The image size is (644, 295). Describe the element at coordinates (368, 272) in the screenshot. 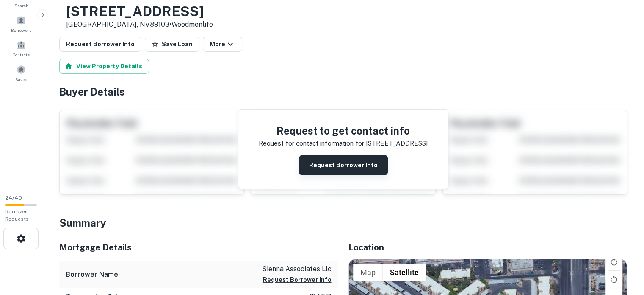

I see `button: Show street map` at that location.